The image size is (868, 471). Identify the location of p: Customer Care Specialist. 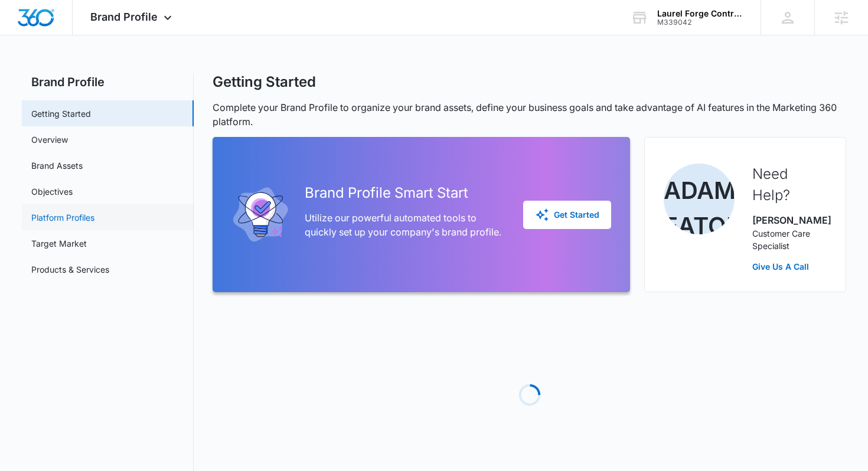
(790, 240).